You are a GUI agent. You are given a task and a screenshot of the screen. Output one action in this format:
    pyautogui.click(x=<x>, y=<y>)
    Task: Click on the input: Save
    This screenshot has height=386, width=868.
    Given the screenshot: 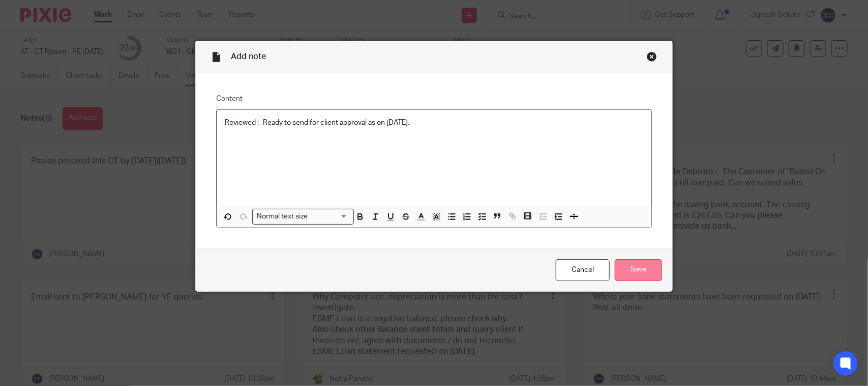 What is the action you would take?
    pyautogui.click(x=639, y=270)
    